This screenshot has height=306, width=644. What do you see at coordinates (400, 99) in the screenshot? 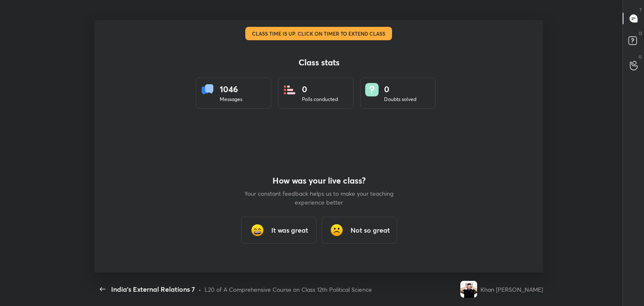
I see `div: Doubts solved` at bounding box center [400, 99].